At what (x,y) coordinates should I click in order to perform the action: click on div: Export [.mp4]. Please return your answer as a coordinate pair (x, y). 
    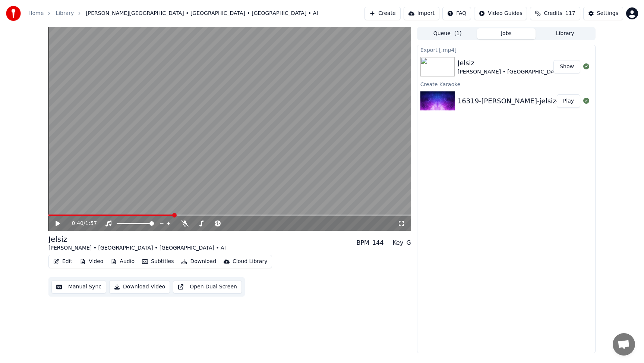
    Looking at the image, I should click on (506, 50).